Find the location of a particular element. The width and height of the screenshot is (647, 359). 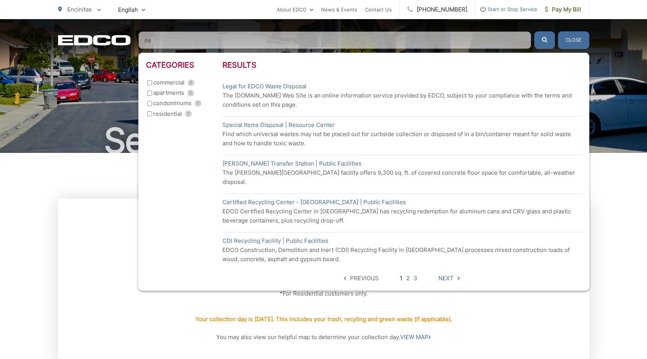

a: Special Items Disposal | Resource Center is located at coordinates (279, 125).